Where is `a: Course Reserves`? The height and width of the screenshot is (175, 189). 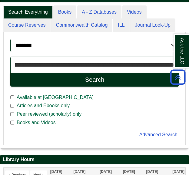 a: Course Reserves is located at coordinates (27, 25).